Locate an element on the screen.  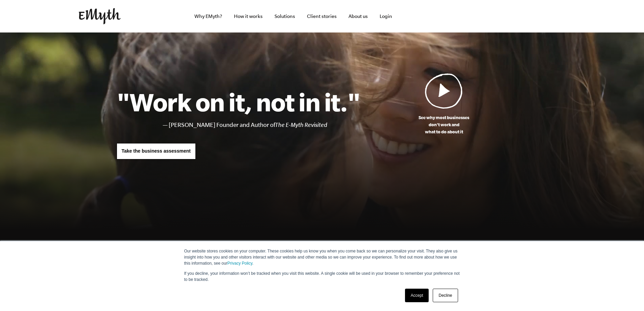
a: See why most businessesdon't work andwhat to do about it is located at coordinates (444, 104).